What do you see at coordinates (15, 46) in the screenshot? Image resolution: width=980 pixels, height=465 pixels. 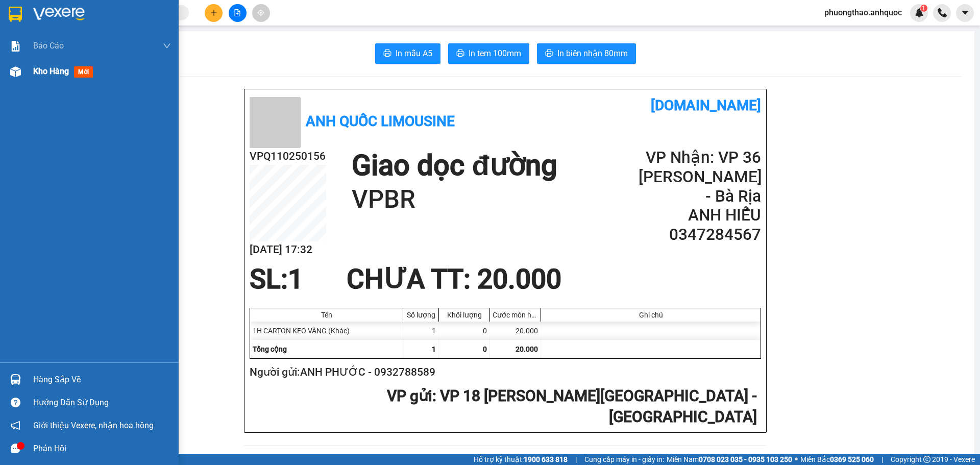 I see `img: solution-icon` at bounding box center [15, 46].